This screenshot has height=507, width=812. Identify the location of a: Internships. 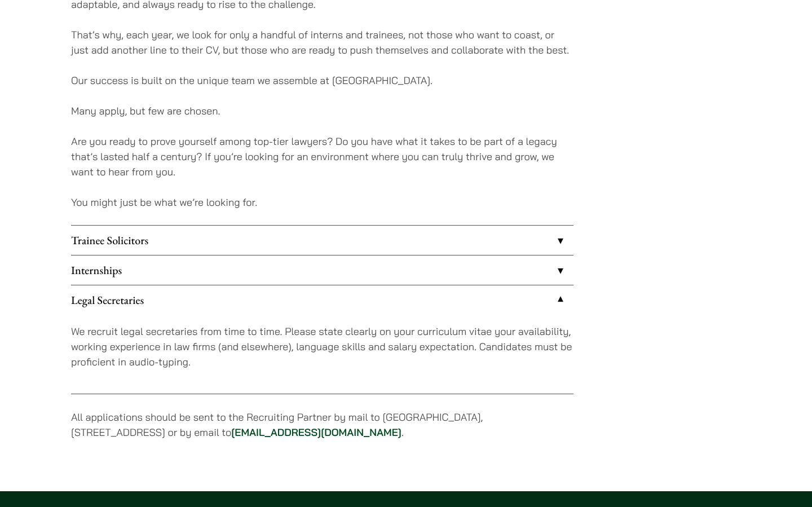
(322, 270).